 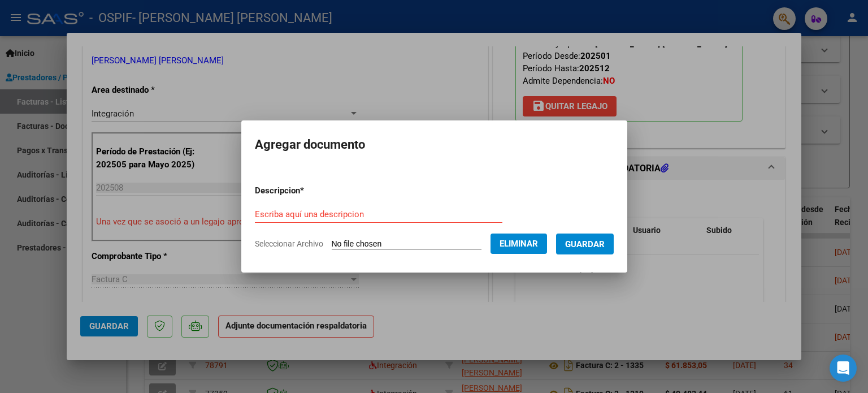 I want to click on span: Eliminar, so click(x=519, y=244).